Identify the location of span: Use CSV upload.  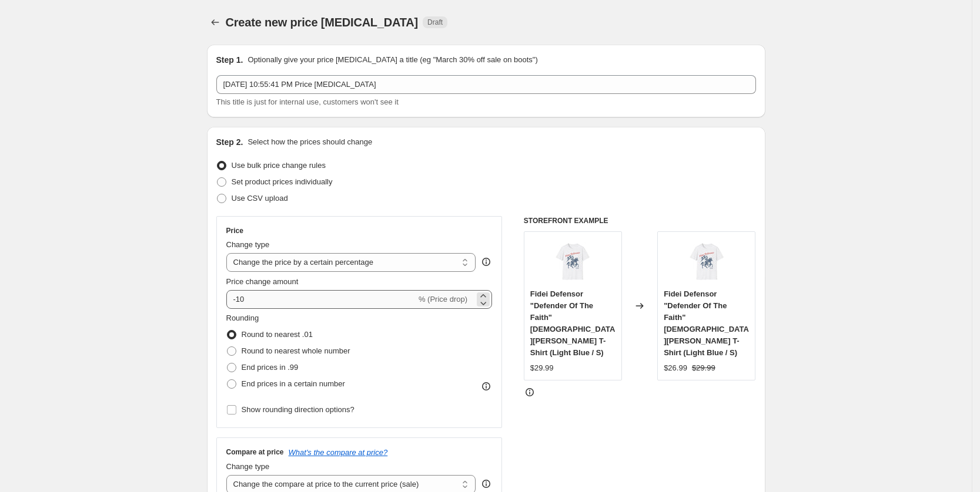
(260, 198).